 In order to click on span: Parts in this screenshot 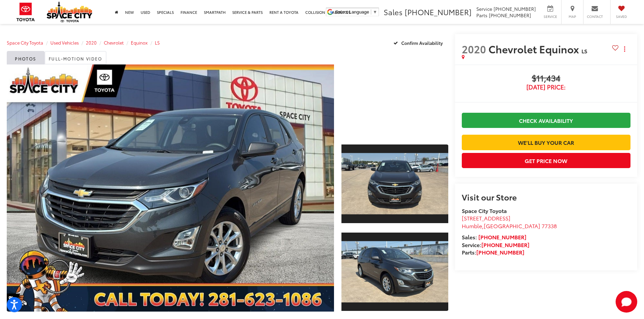, I will do `click(482, 15)`.